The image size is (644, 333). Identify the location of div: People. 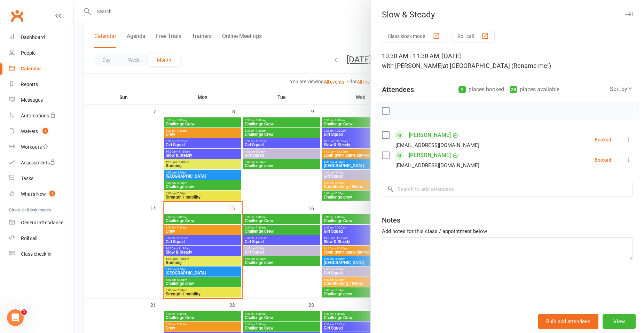
(28, 53).